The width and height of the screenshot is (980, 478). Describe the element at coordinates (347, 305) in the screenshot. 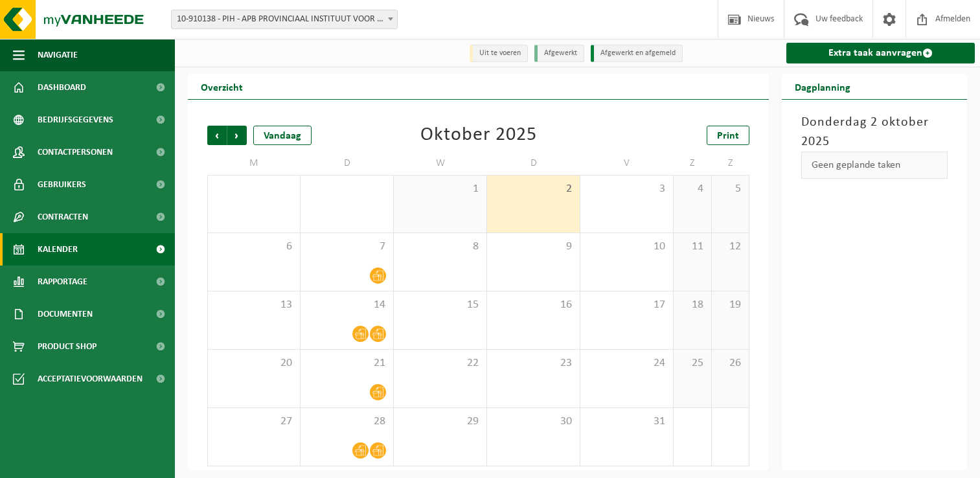

I see `span: 14` at that location.